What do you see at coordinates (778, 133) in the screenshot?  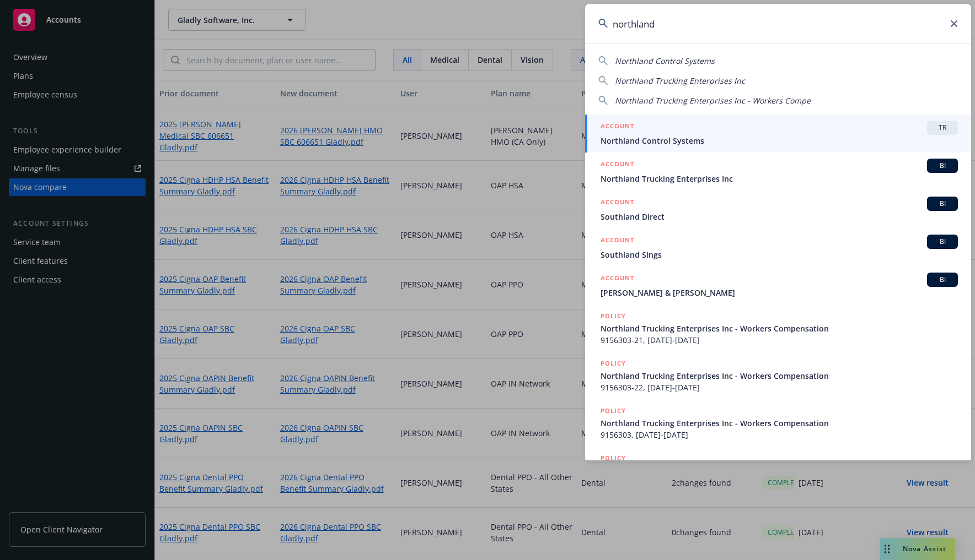 I see `a: ACCOUNTTRNorthland Control Systems` at bounding box center [778, 133].